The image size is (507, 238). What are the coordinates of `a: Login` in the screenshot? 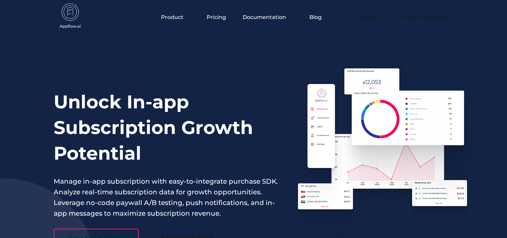 It's located at (369, 17).